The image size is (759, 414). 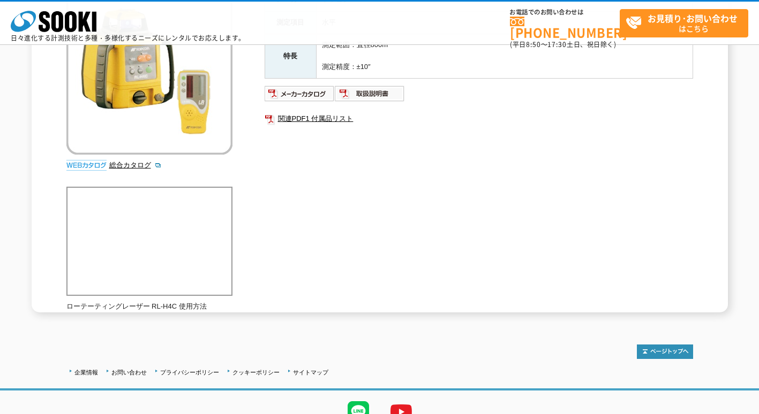 What do you see at coordinates (563, 44) in the screenshot?
I see `span: (平日 ～ 土日、祝日除く)` at bounding box center [563, 44].